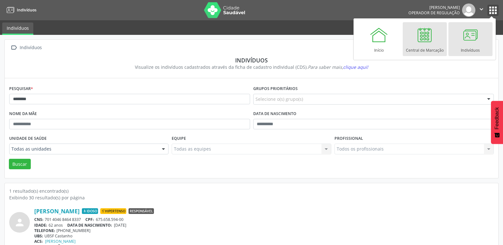  I want to click on span: Todas as unidades, so click(83, 149).